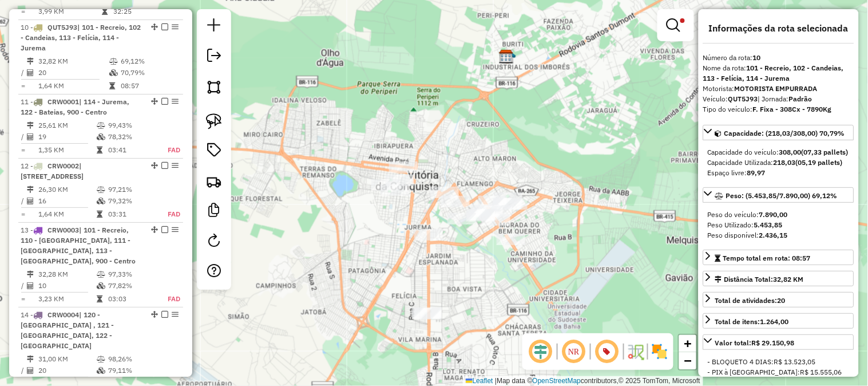  I want to click on span: 14 -, so click(67, 330).